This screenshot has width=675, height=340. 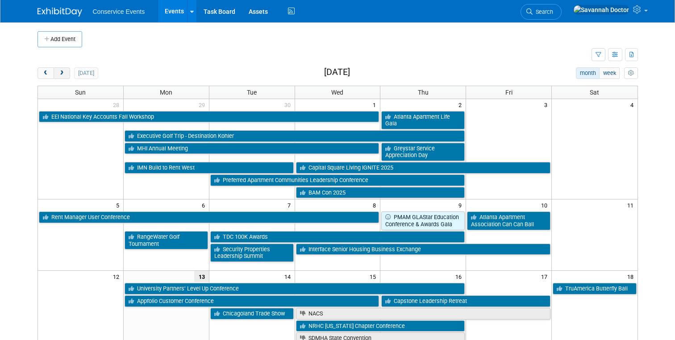 I want to click on span: 1, so click(x=376, y=104).